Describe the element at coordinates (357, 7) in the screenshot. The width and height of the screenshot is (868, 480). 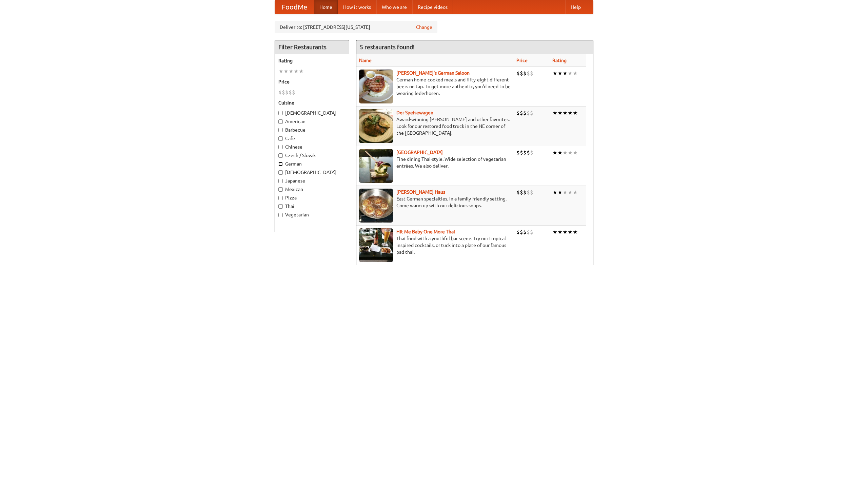
I see `a: How it works` at that location.